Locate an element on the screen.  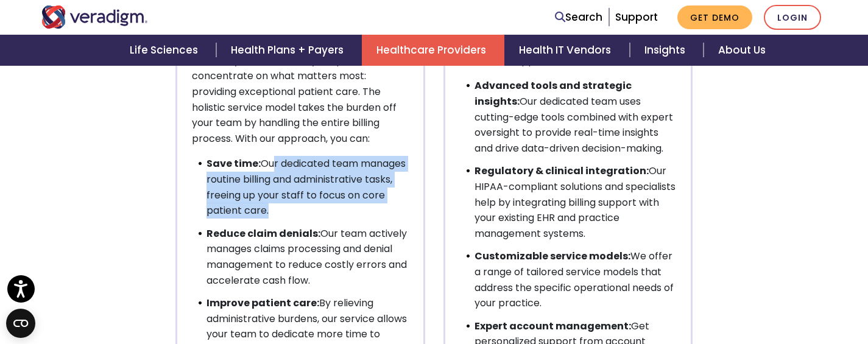
a: Healthcare Providers is located at coordinates (433, 50).